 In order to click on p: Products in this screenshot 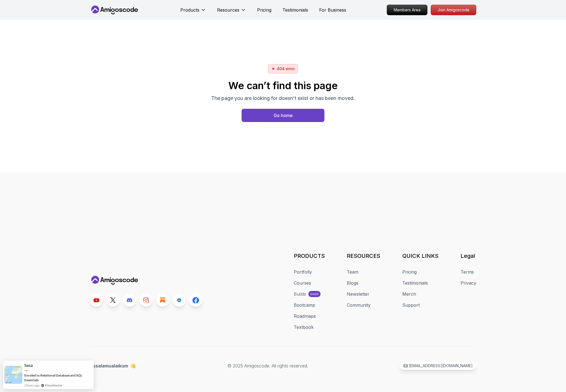, I will do `click(190, 10)`.